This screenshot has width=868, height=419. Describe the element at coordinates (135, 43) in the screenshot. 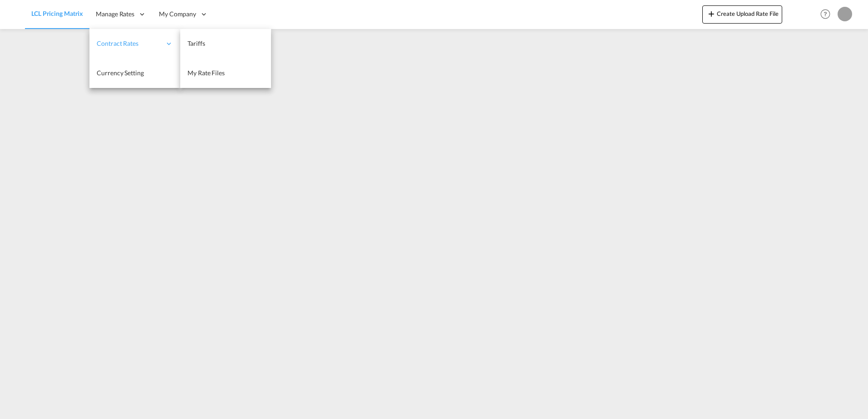

I see `div: Contract Rates` at that location.